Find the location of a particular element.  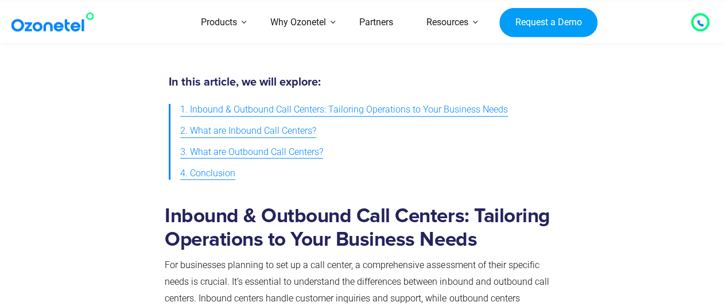

a: Request a Demo is located at coordinates (548, 22).